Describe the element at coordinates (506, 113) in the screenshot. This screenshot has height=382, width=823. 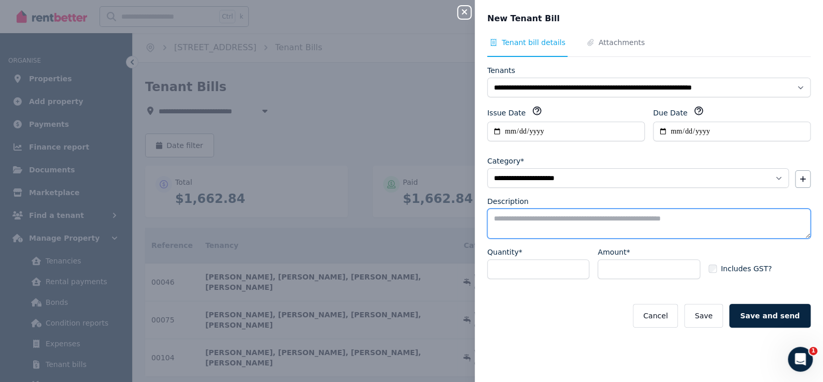
I see `label: Issue Date` at that location.